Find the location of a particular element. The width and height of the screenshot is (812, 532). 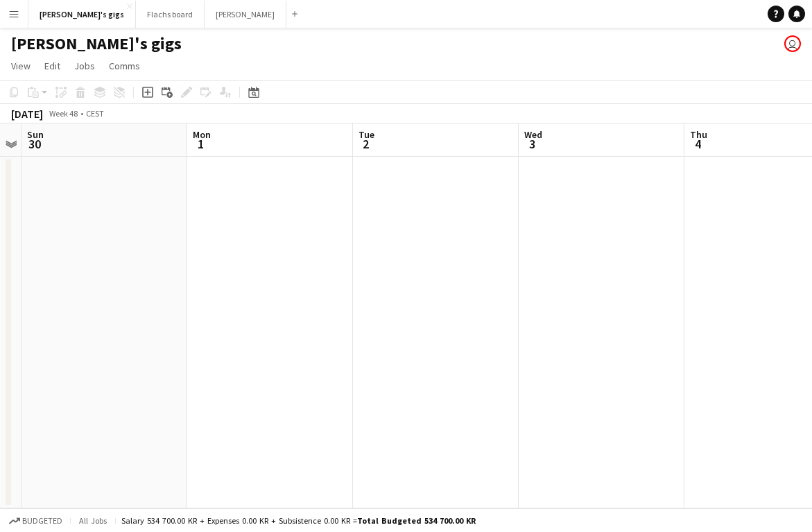

span: Tue is located at coordinates (366, 135).